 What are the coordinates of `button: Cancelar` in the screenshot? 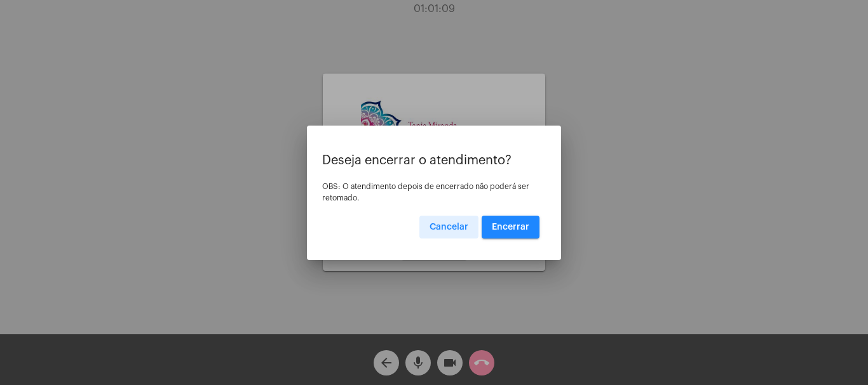 It's located at (448, 227).